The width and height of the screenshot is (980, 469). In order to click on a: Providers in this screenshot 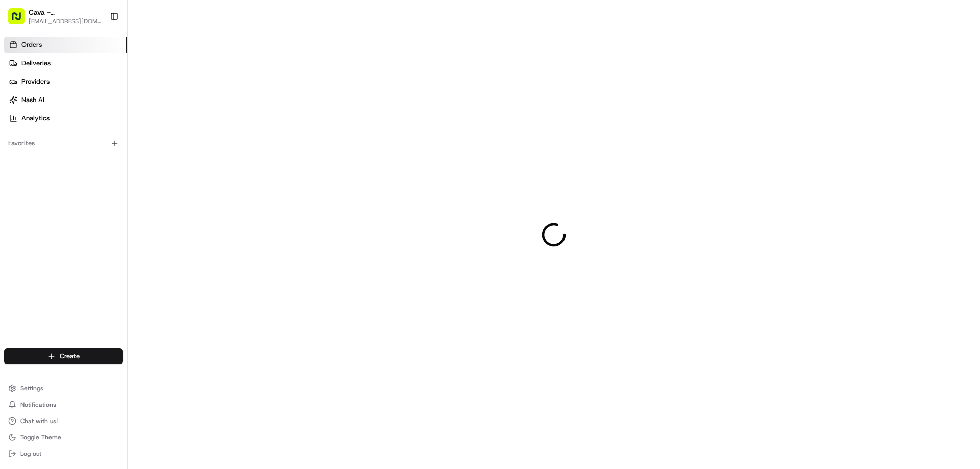, I will do `click(65, 81)`.